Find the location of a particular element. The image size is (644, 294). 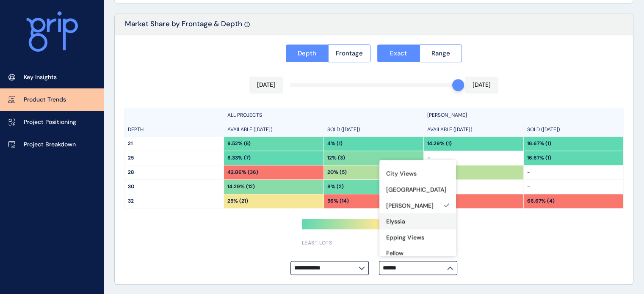

p: Key Insights is located at coordinates (40, 78).